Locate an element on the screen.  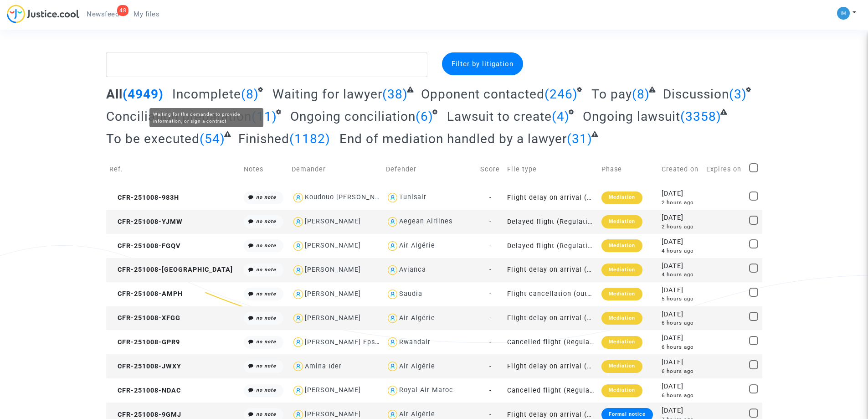
span: (3358) is located at coordinates (701, 116).